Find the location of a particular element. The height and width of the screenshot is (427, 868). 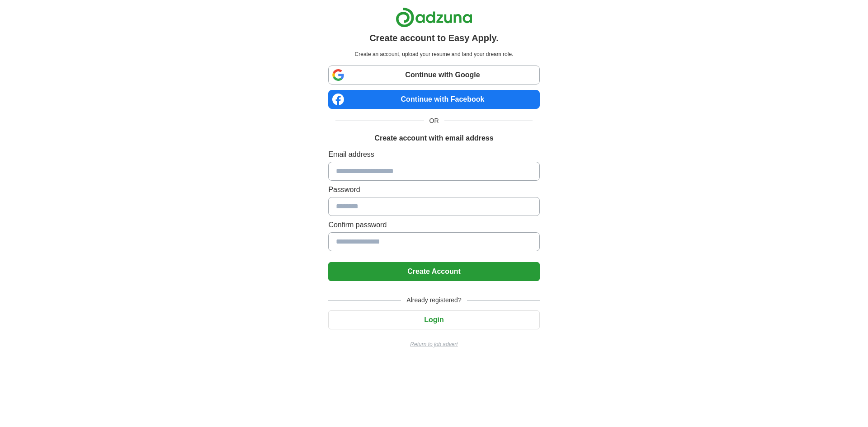

span: OR is located at coordinates (434, 121).